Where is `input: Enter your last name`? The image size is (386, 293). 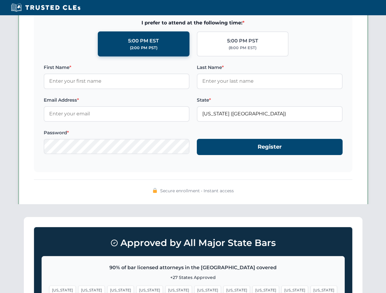
input: Enter your last name is located at coordinates (269, 81).